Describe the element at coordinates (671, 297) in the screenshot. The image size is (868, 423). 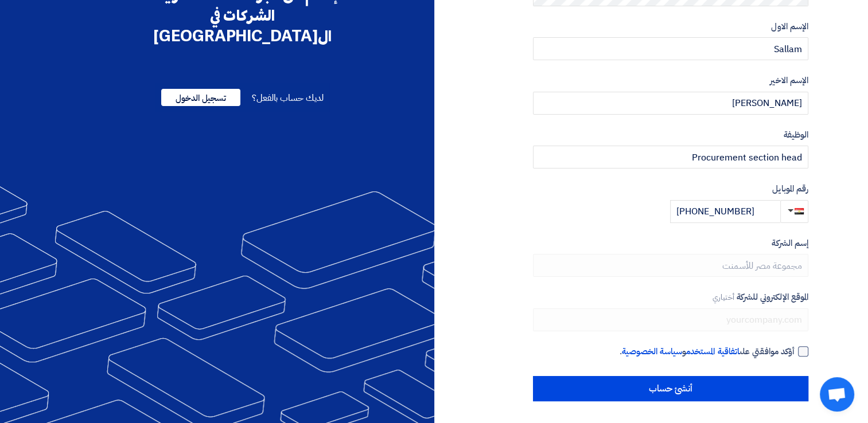
I see `label: الموقع الإلكتروني للشركة` at that location.